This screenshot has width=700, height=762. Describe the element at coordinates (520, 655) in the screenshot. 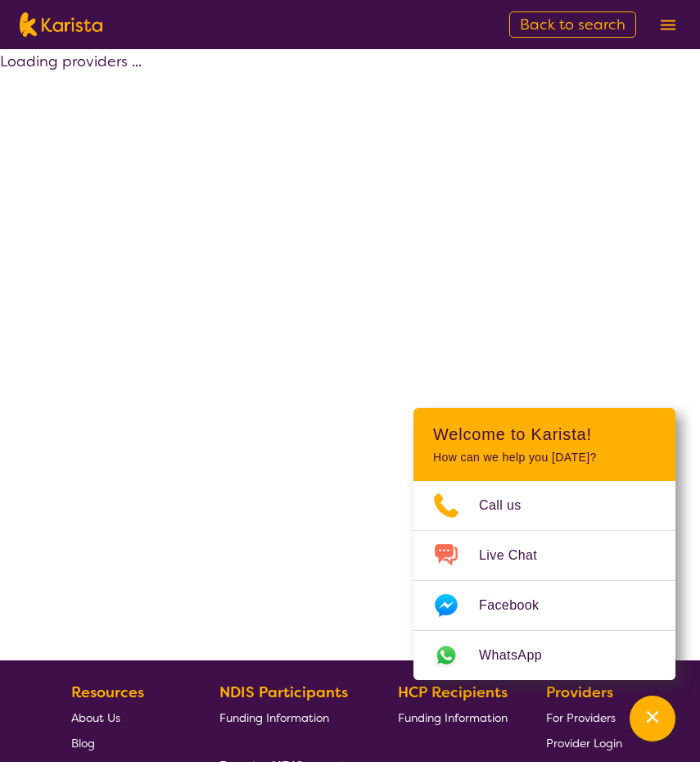

I see `span: WhatsApp` at that location.